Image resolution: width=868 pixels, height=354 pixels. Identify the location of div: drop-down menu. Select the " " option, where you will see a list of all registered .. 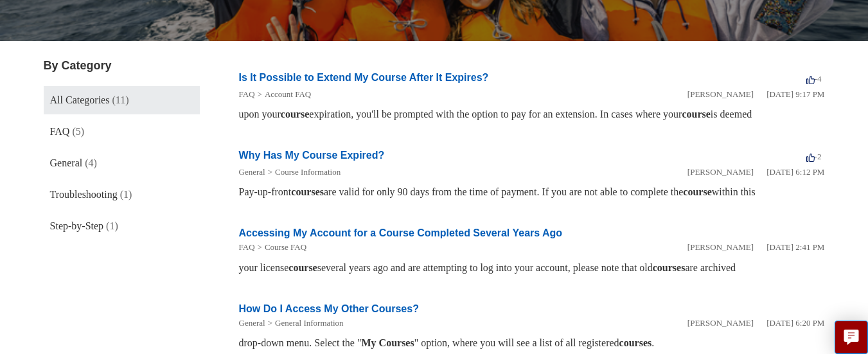
(532, 343).